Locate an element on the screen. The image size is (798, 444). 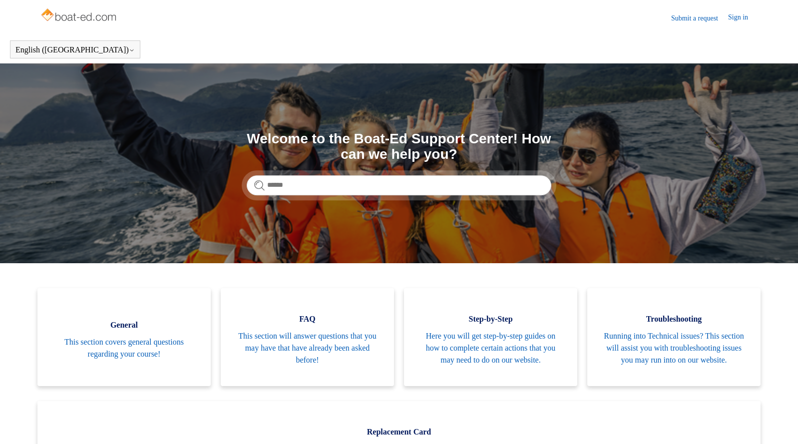
span: General is located at coordinates (124, 325).